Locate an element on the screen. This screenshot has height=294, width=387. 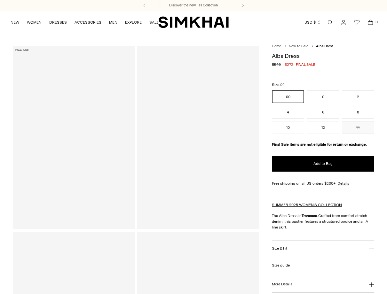
a: Size guide is located at coordinates (281, 266).